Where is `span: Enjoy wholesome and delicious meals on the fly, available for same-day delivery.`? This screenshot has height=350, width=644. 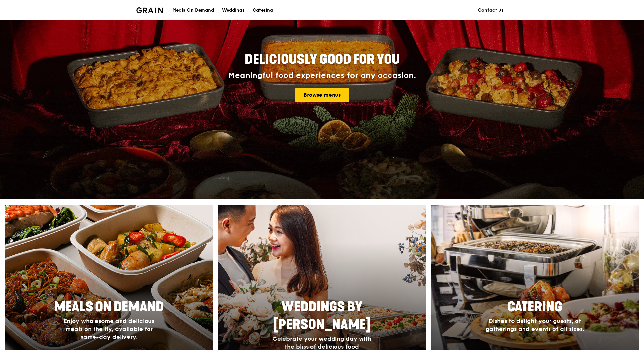
span: Enjoy wholesome and delicious meals on the fly, available for same-day delivery. is located at coordinates (109, 329).